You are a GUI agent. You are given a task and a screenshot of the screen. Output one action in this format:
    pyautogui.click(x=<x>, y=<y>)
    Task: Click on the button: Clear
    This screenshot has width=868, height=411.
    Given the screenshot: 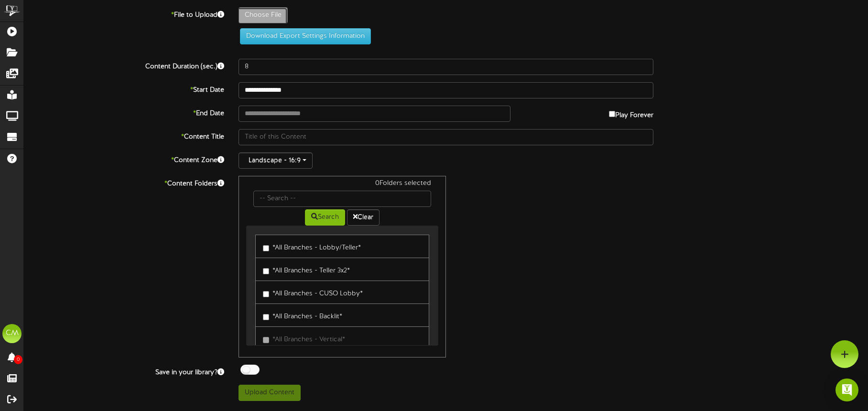 What is the action you would take?
    pyautogui.click(x=364, y=218)
    